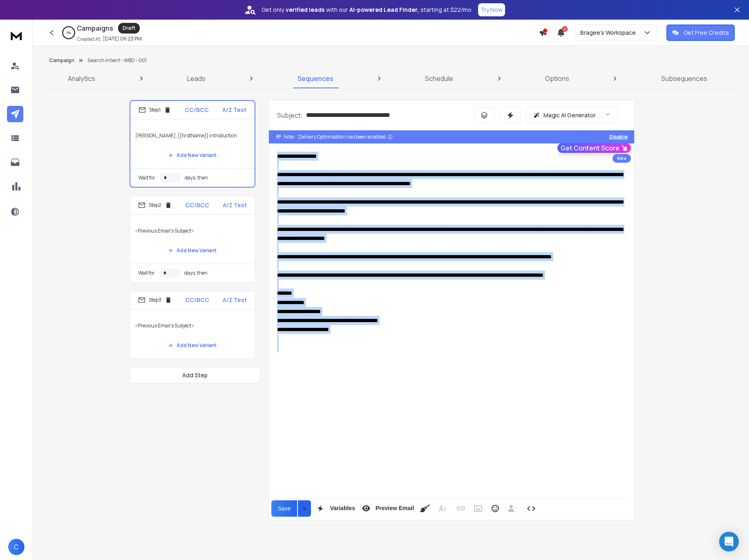 The height and width of the screenshot is (560, 749). Describe the element at coordinates (700, 33) in the screenshot. I see `button: Get Free Credits` at that location.